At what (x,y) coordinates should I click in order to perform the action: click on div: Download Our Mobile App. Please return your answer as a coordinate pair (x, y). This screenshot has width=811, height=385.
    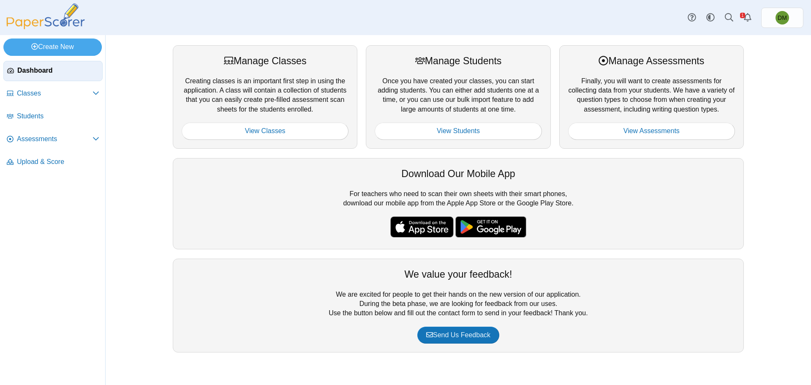
    Looking at the image, I should click on (458, 174).